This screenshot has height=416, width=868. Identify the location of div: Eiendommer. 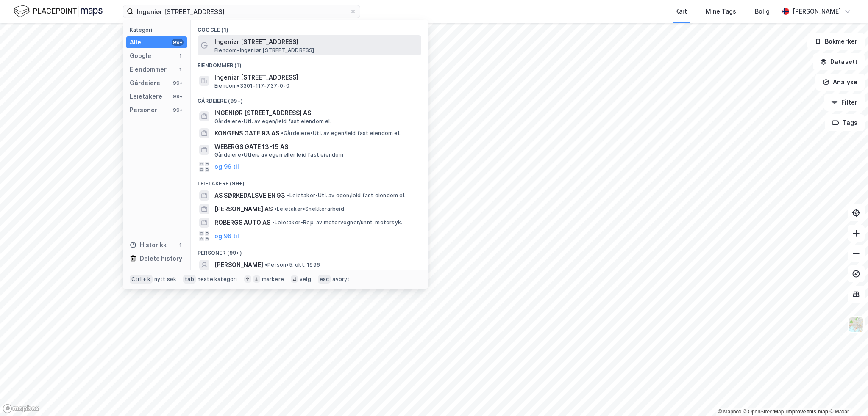
(148, 69).